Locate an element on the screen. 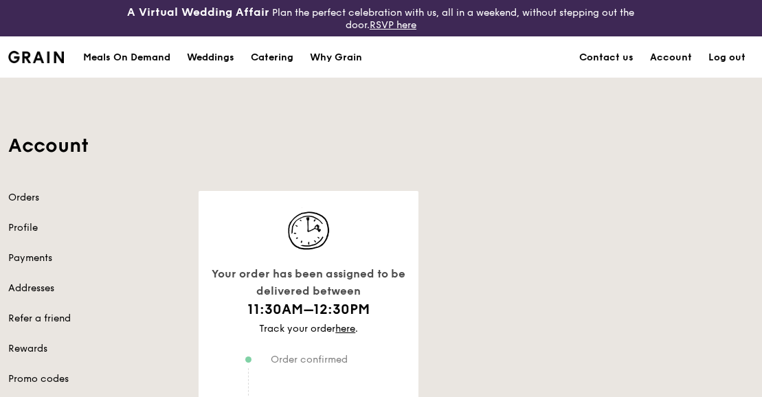 The image size is (762, 397). div: Your order has been assigned to be delivered between is located at coordinates (308, 282).